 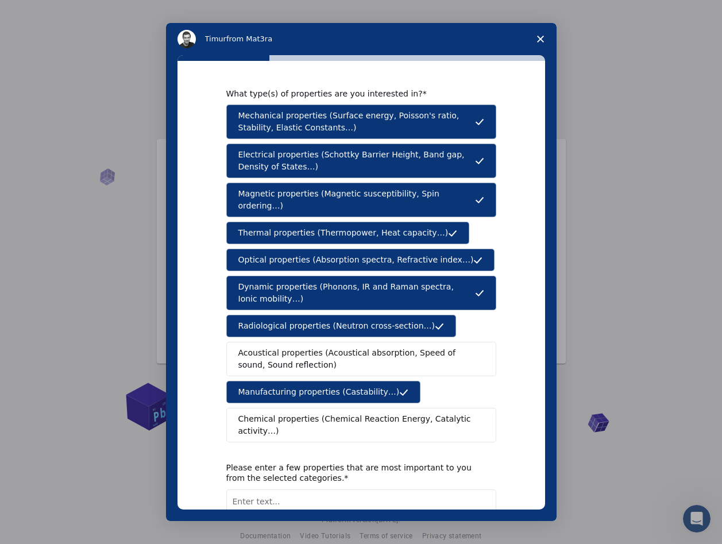 I want to click on span: Optical properties (Absorption spectra, Refractive index…), so click(x=356, y=260).